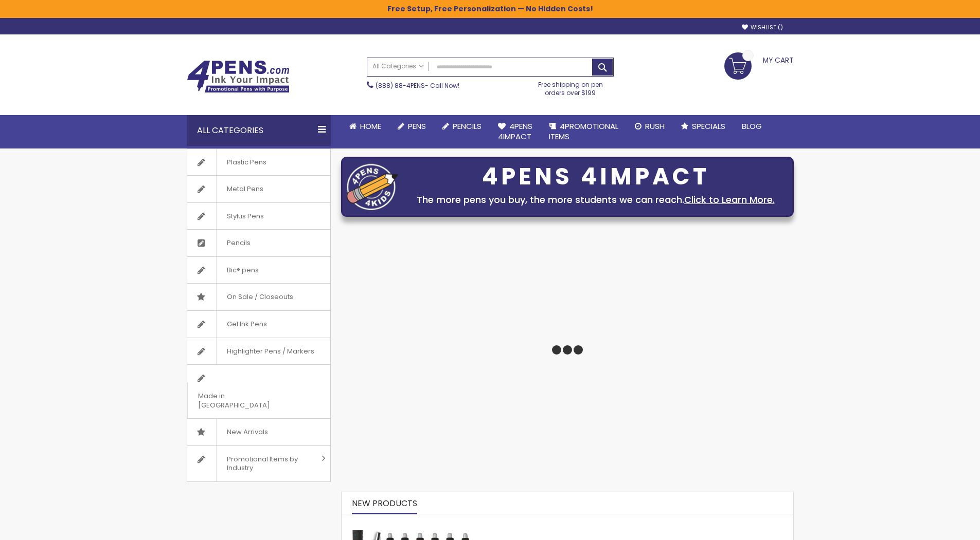 Image resolution: width=980 pixels, height=540 pixels. I want to click on span: 4PROMOTIONAL ITEMS, so click(584, 131).